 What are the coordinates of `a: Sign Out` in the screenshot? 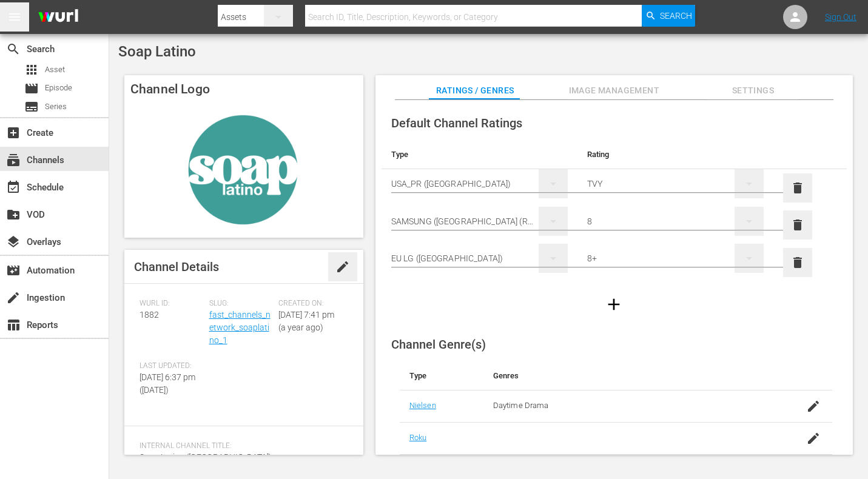 It's located at (840, 17).